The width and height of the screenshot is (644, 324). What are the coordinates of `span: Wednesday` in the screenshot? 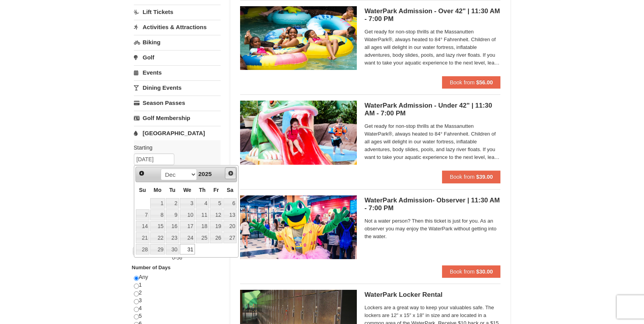 It's located at (187, 190).